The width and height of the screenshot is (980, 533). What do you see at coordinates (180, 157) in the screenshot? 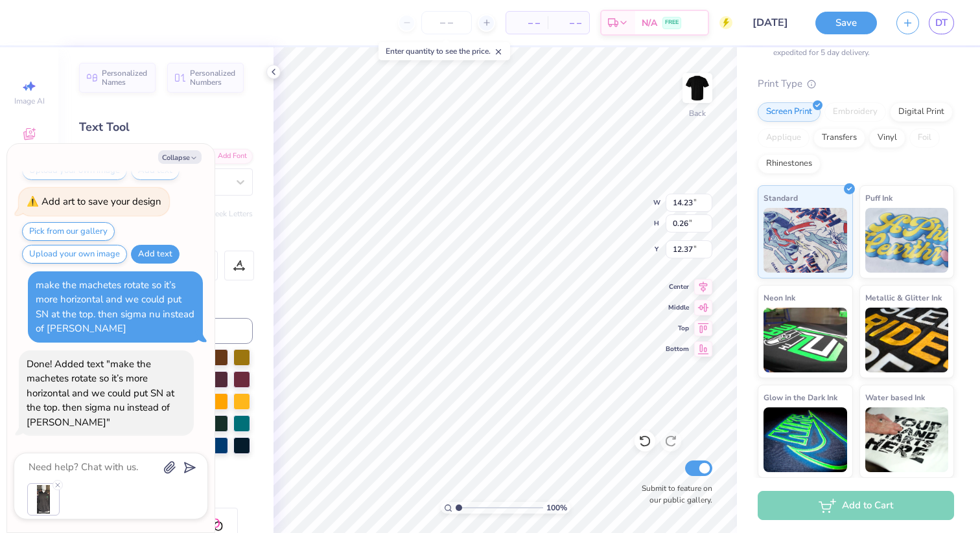
I see `button: Collapse` at bounding box center [180, 157].